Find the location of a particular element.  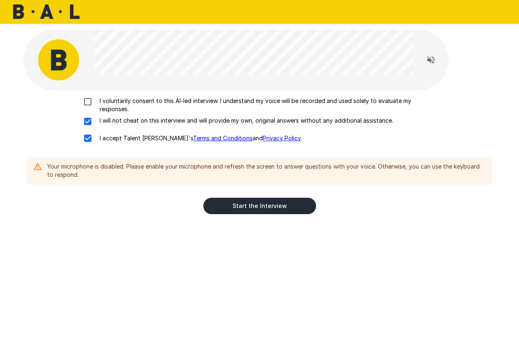

button: Start the Interview is located at coordinates (259, 206).